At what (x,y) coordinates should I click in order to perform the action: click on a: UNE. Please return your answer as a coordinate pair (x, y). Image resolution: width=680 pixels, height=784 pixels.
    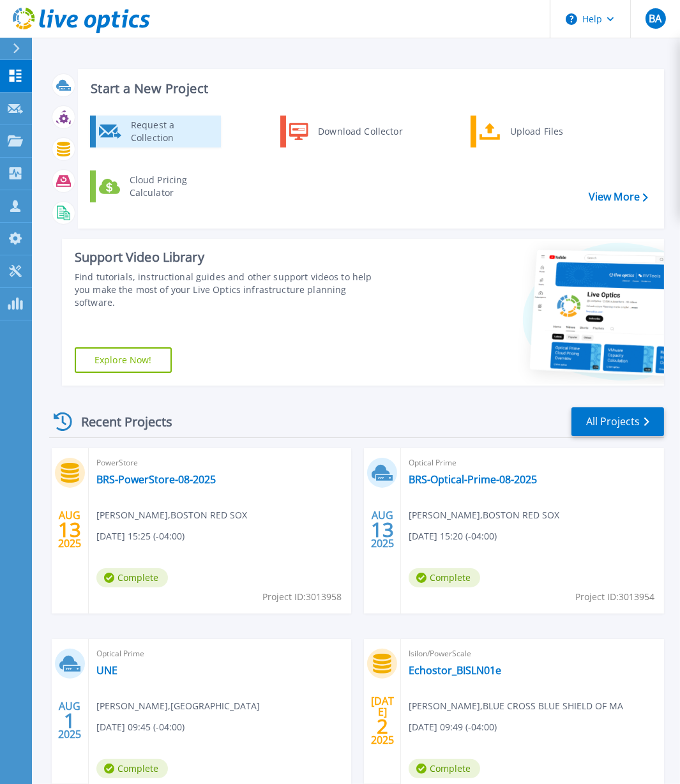
    Looking at the image, I should click on (107, 671).